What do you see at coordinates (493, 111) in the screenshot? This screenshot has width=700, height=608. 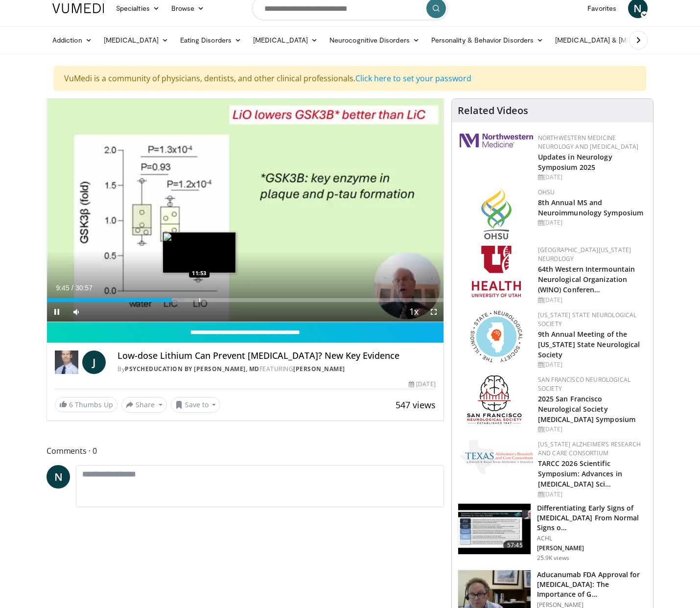 I see `h4: Related Videos` at bounding box center [493, 111].